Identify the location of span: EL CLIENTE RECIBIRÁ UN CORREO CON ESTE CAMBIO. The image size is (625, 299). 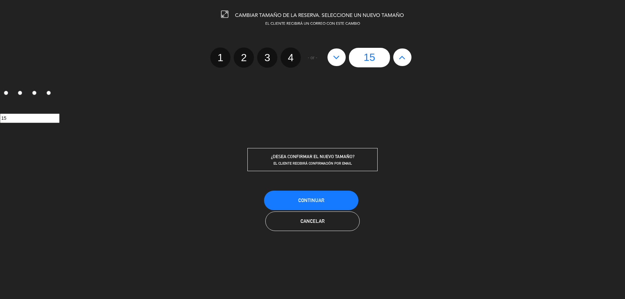
(313, 24).